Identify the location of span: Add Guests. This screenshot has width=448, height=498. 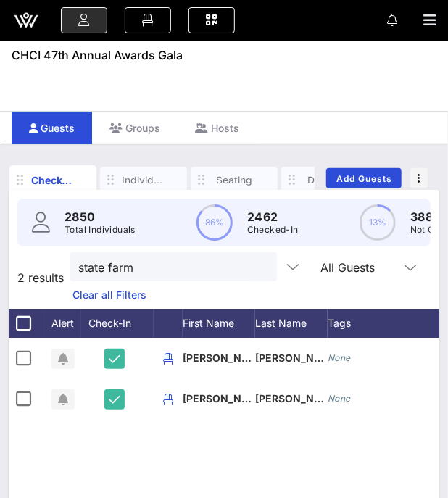
(364, 178).